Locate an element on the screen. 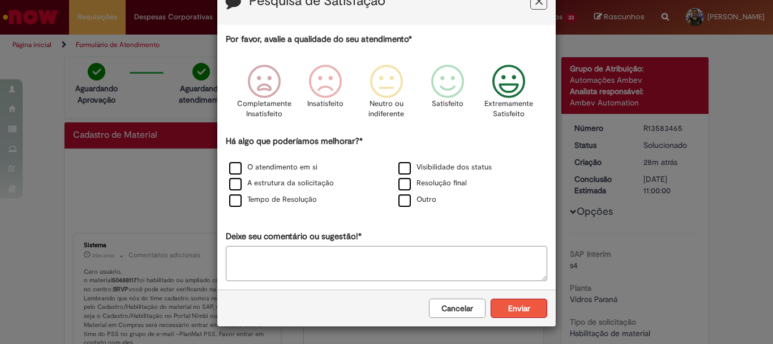 The height and width of the screenshot is (344, 773). div: Insatisfeito is located at coordinates (326, 95).